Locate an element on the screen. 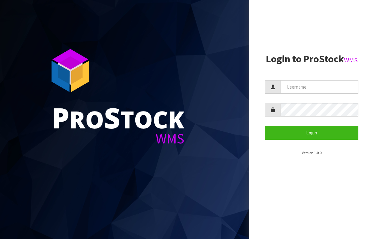  div: WMS is located at coordinates (118, 138).